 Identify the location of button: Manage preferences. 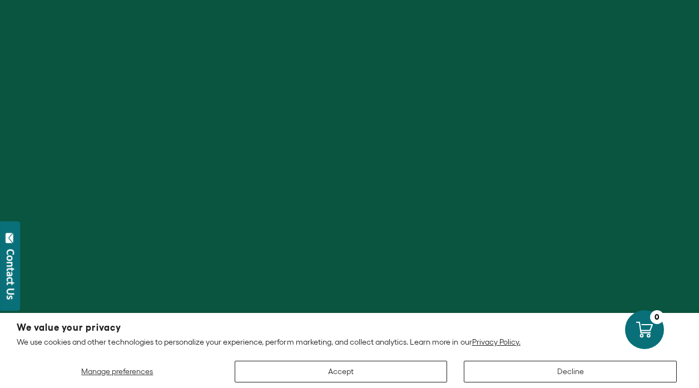
(117, 371).